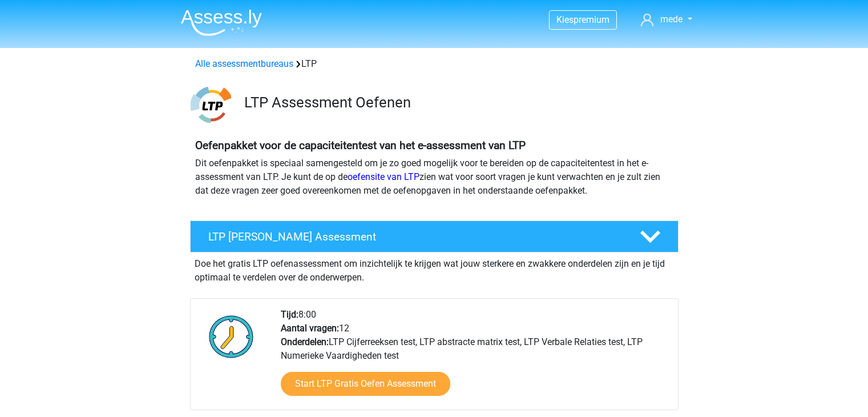  I want to click on a: oefensite van LTP, so click(384, 177).